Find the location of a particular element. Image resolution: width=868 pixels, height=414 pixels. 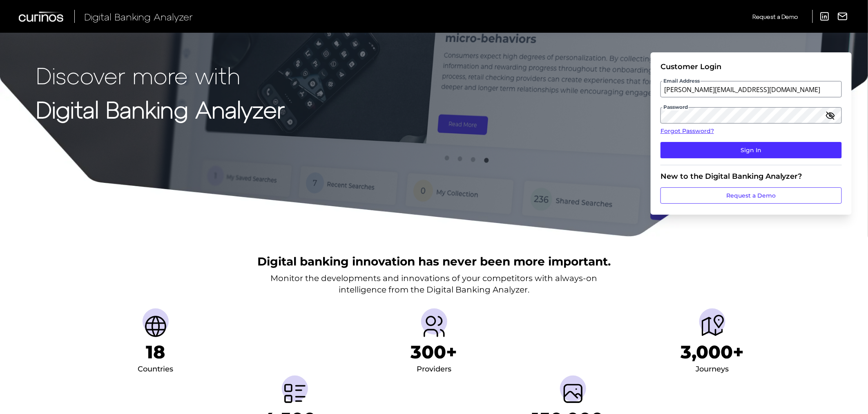

button: Sign In is located at coordinates (751, 150).